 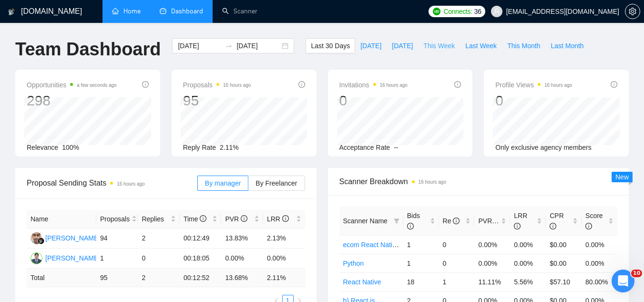 I want to click on span: Only exclusive agency members, so click(x=543, y=148).